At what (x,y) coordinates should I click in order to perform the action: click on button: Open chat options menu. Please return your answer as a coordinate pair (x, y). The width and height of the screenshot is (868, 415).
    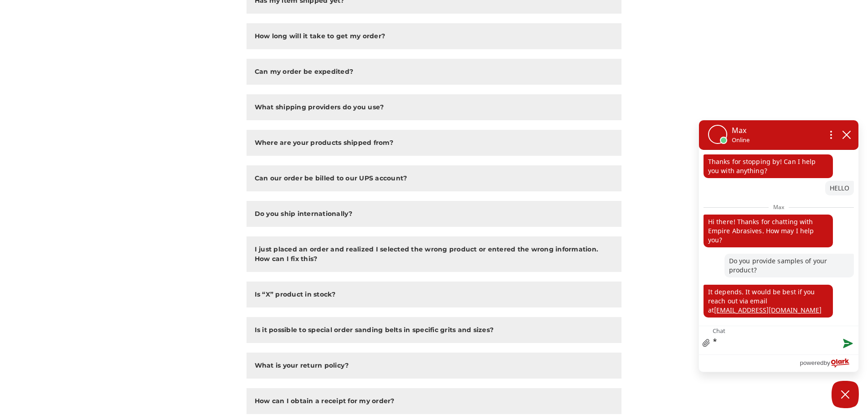
    Looking at the image, I should click on (831, 135).